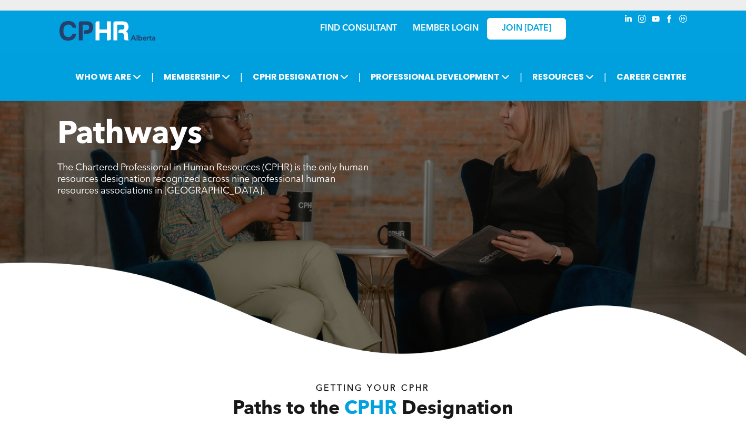  I want to click on a: linkedin, so click(629, 20).